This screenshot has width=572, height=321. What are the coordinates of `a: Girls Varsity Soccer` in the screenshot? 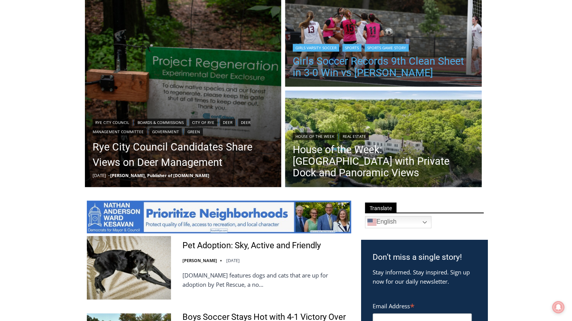 It's located at (316, 48).